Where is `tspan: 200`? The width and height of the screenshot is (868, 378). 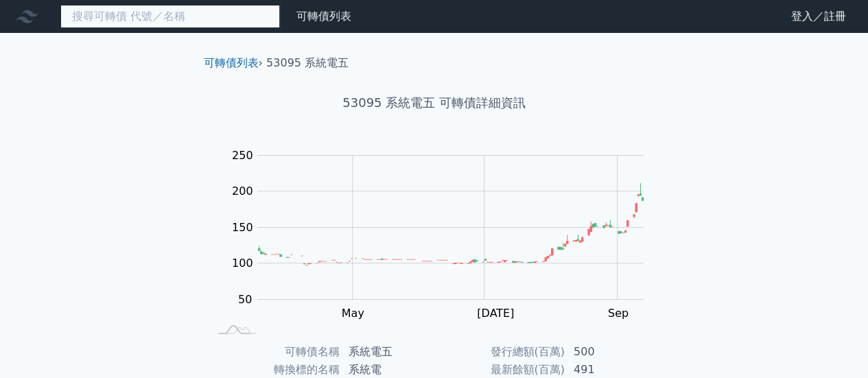 tspan: 200 is located at coordinates (242, 191).